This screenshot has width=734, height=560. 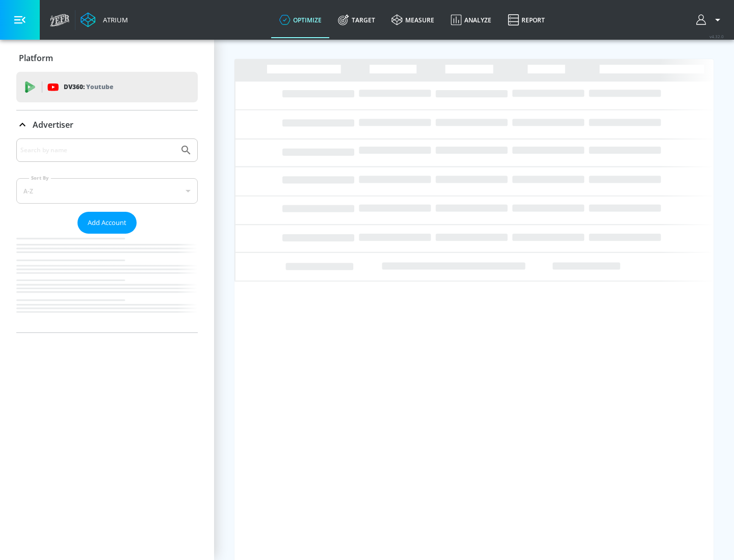 I want to click on button: Add Account, so click(x=107, y=223).